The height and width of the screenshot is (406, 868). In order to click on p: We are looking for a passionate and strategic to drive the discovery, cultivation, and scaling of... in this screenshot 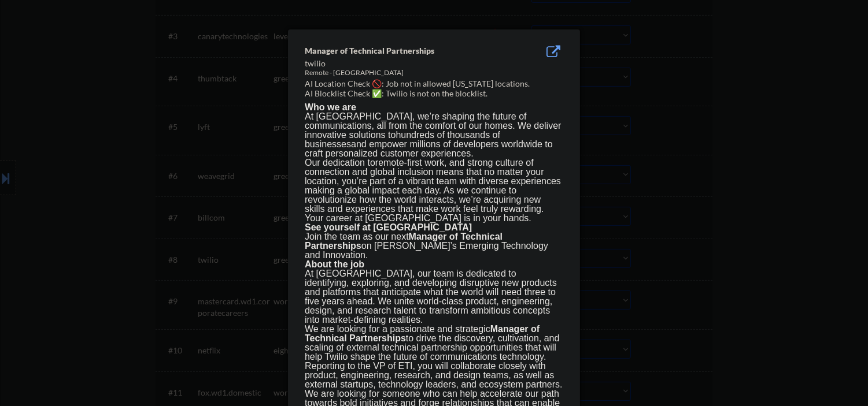, I will do `click(434, 357)`.